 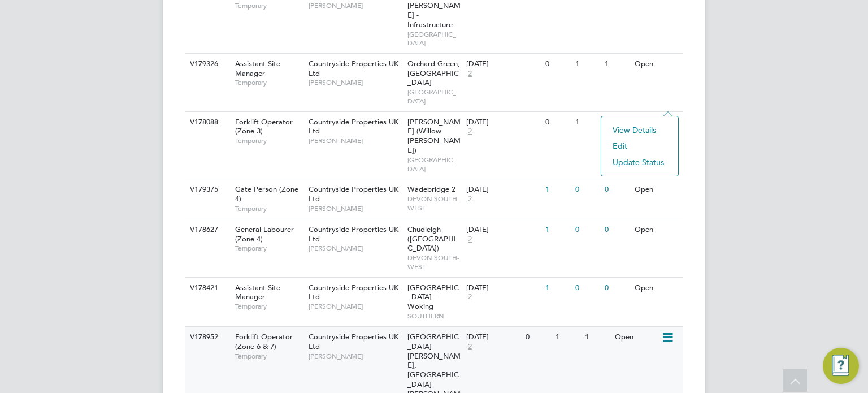 I want to click on span: General Labourer (Zone 4), so click(x=265, y=234).